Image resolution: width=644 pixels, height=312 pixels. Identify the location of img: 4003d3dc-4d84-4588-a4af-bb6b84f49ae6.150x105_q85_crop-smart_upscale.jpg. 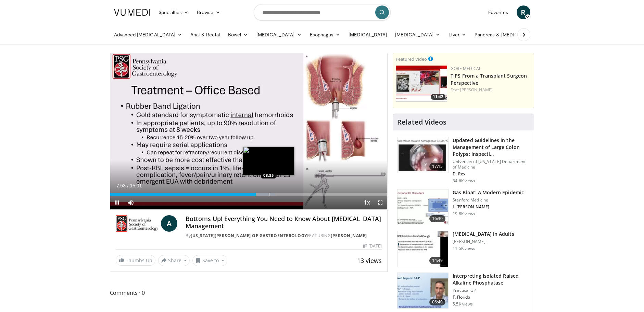
(421, 83).